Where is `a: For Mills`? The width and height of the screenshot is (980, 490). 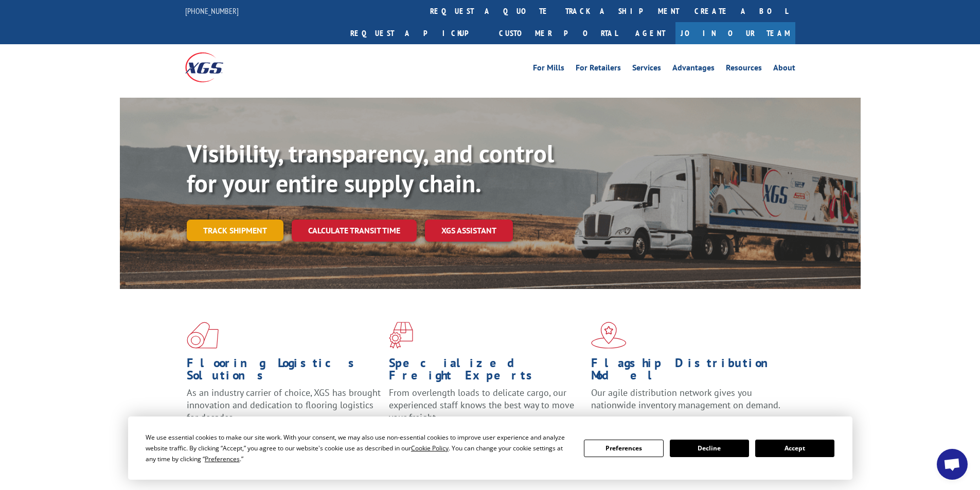 a: For Mills is located at coordinates (549, 69).